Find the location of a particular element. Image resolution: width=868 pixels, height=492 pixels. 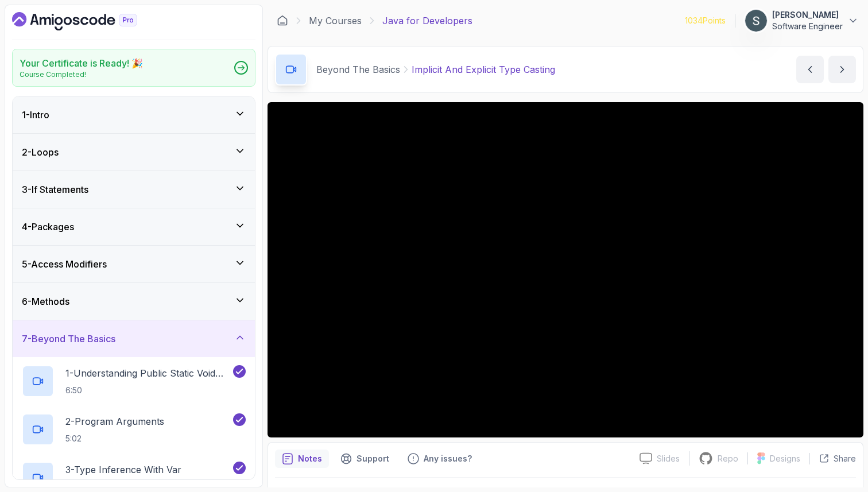

p: Implicit And Explicit Type Casting is located at coordinates (483, 69).